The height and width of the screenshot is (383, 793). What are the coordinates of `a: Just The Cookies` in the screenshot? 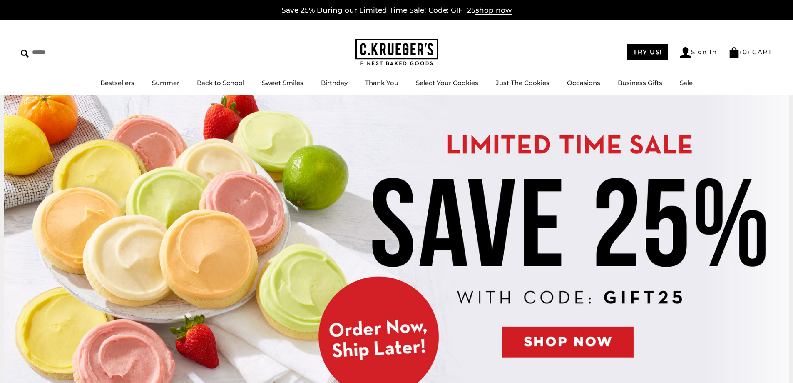 It's located at (522, 82).